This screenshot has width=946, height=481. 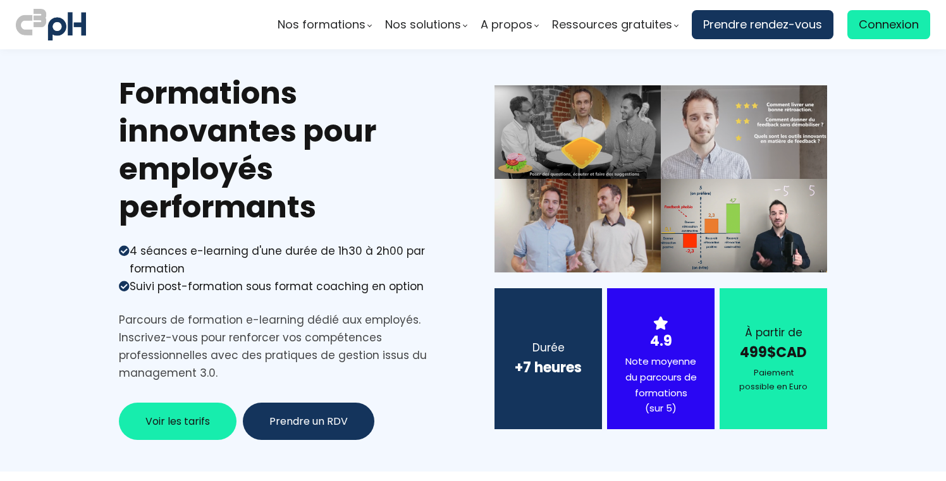 I want to click on div: Suivi post-formation sous format coaching en option, so click(x=276, y=286).